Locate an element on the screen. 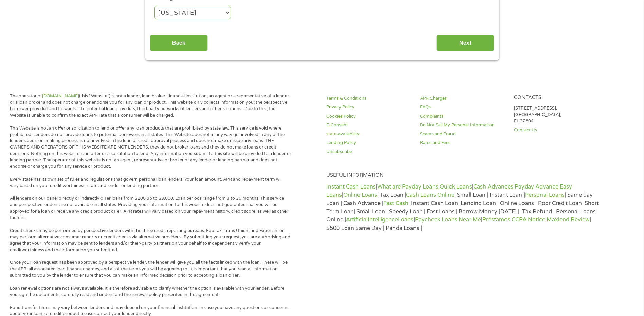  p: Once your loan request has been approved by a perspective lender, the lender will give you all th... is located at coordinates (151, 269).